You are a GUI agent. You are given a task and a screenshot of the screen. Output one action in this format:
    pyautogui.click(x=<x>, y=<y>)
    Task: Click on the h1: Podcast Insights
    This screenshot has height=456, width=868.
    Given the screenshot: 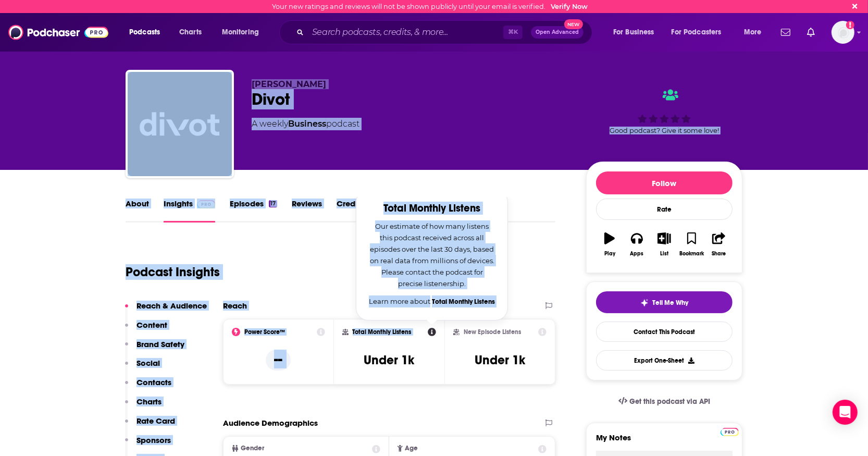 What is the action you would take?
    pyautogui.click(x=172, y=272)
    